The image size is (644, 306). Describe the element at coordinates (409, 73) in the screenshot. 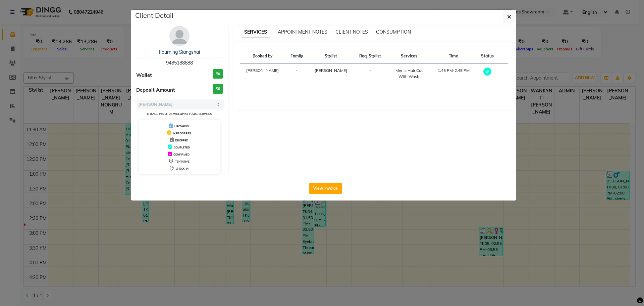

I see `div: Men's Hair Cut With Wash` at that location.